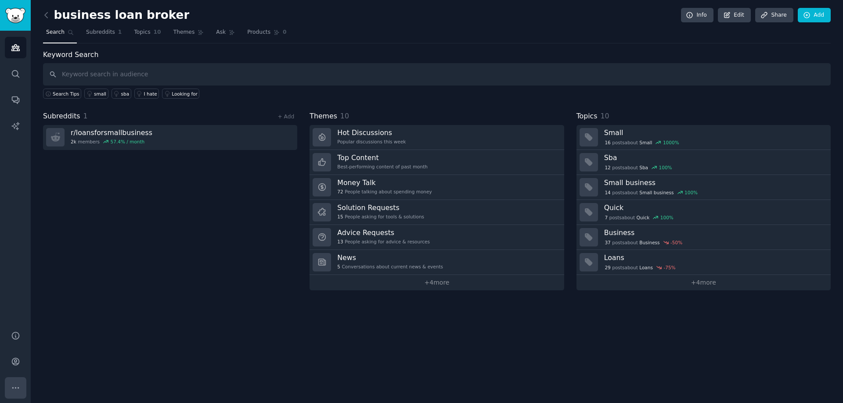  I want to click on a: Hot DiscussionsPopular discussions this week, so click(436, 137).